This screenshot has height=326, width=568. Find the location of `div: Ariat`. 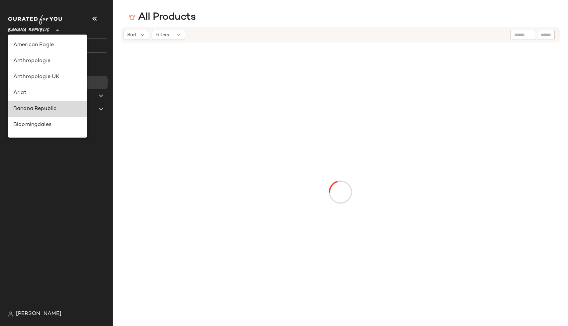

div: Ariat is located at coordinates (47, 93).